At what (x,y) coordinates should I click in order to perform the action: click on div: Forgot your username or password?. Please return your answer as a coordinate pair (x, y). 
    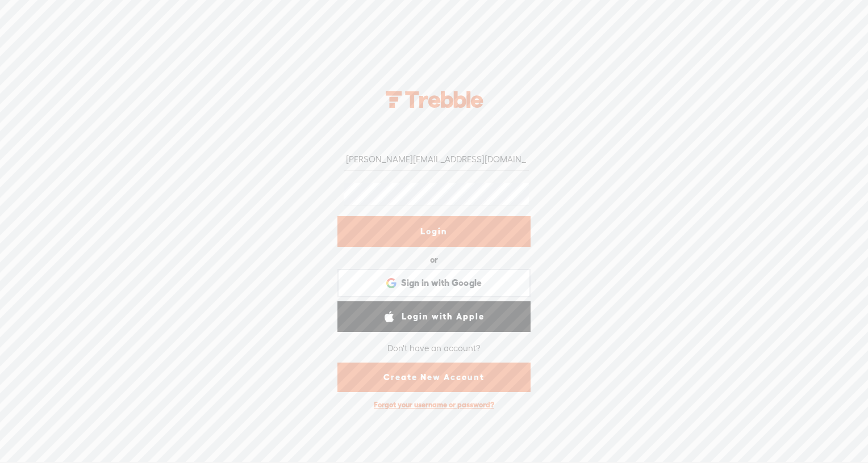
    Looking at the image, I should click on (434, 404).